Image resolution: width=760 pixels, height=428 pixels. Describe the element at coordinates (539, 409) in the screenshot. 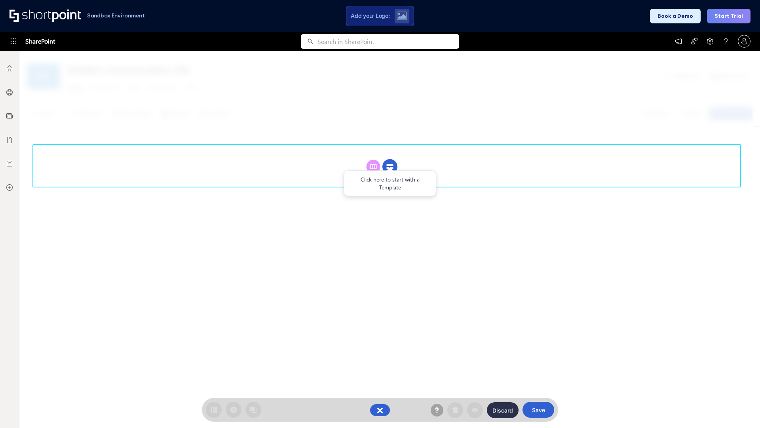

I see `button: Save` at that location.